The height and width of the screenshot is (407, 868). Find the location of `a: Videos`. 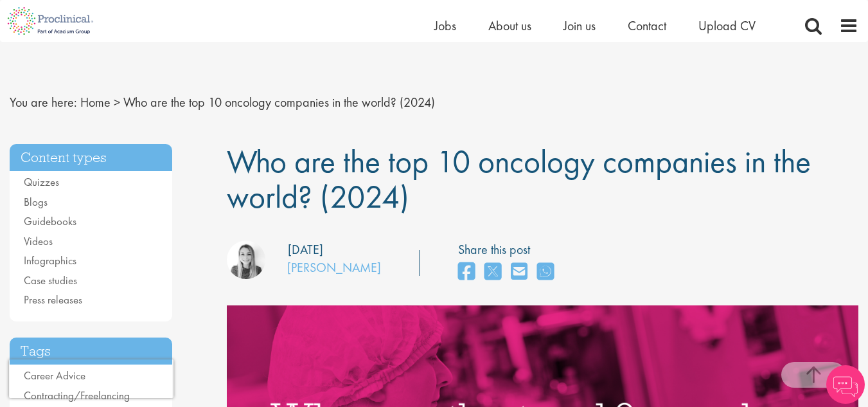

a: Videos is located at coordinates (38, 241).